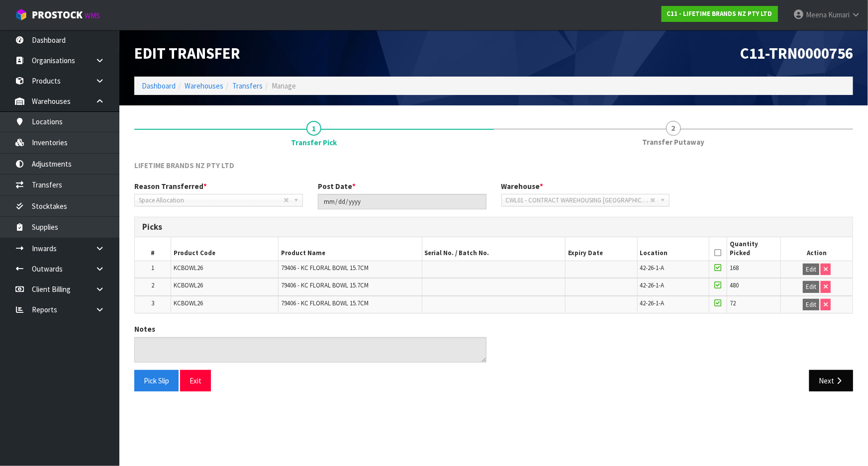  What do you see at coordinates (92, 16) in the screenshot?
I see `small: WMS` at bounding box center [92, 16].